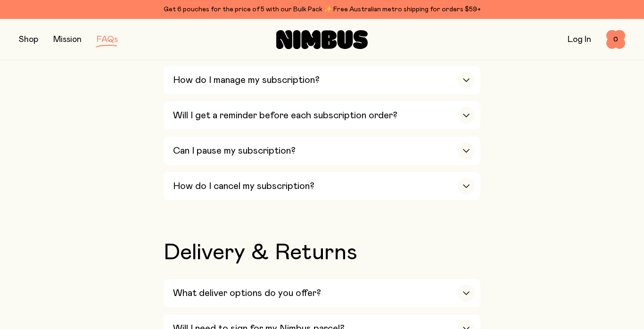 This screenshot has width=644, height=329. I want to click on h3: How do I manage my subscription?, so click(246, 80).